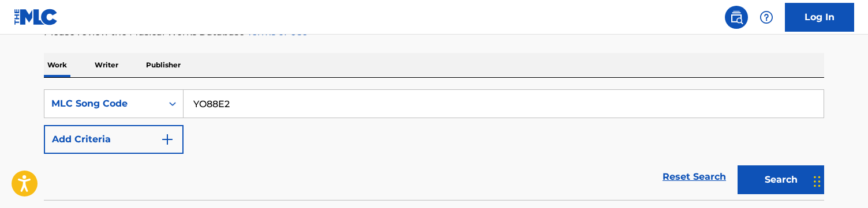  What do you see at coordinates (36, 17) in the screenshot?
I see `img: MLC Logo` at bounding box center [36, 17].